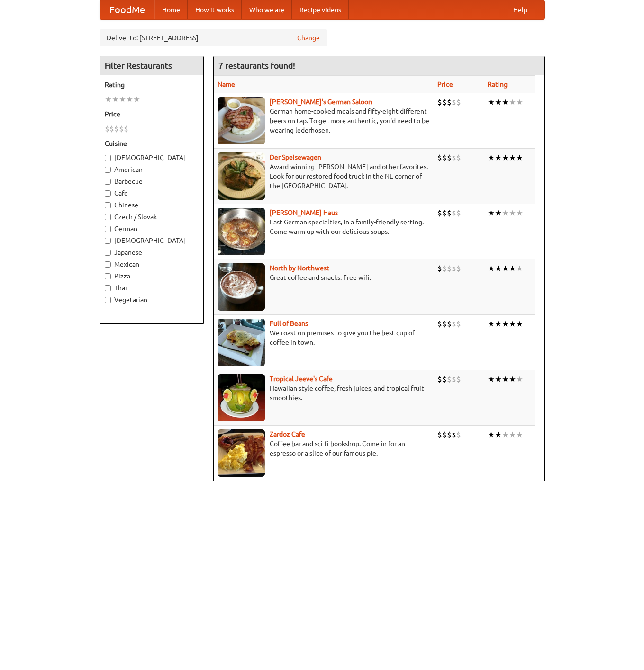 This screenshot has width=644, height=670. What do you see at coordinates (214, 10) in the screenshot?
I see `a: How it works` at bounding box center [214, 10].